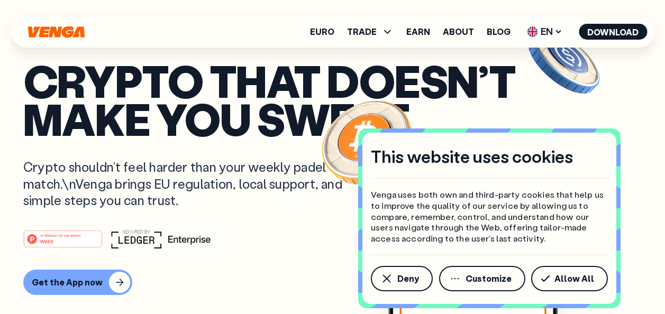  I want to click on button: Allow All, so click(569, 279).